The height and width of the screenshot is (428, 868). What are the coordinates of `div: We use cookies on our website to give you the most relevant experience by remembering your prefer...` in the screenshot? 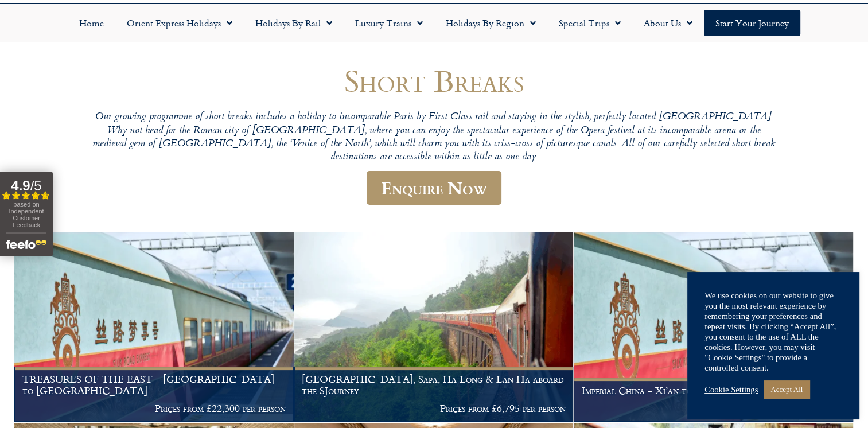 It's located at (773, 331).